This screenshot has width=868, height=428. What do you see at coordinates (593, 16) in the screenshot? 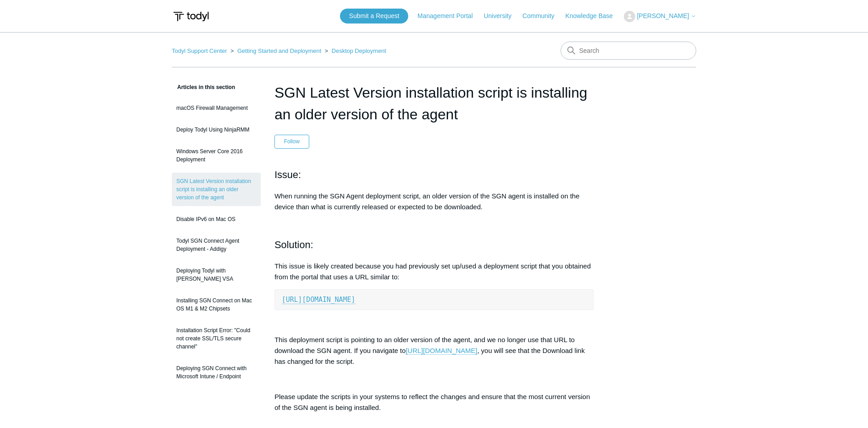
I see `a: Knowledge Base` at bounding box center [593, 16].